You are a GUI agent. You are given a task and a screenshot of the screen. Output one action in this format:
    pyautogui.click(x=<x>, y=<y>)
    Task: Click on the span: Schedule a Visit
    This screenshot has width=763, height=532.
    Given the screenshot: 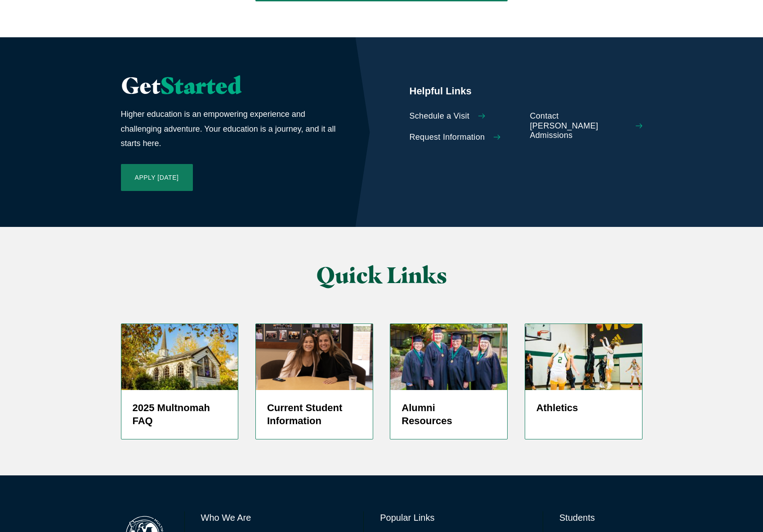 What is the action you would take?
    pyautogui.click(x=439, y=117)
    